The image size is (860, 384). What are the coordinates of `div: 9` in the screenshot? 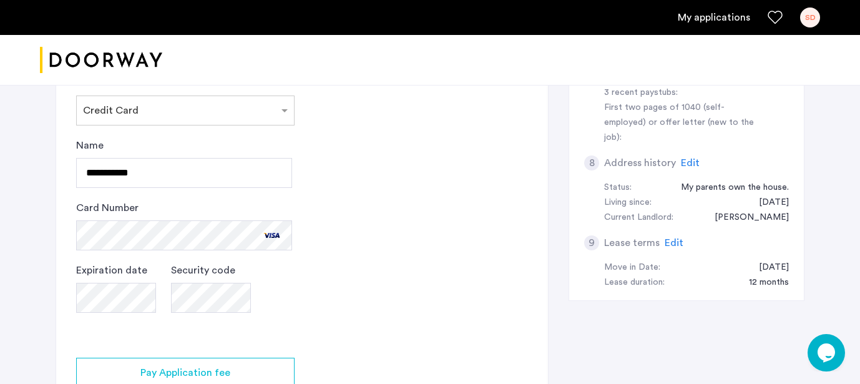 It's located at (592, 243).